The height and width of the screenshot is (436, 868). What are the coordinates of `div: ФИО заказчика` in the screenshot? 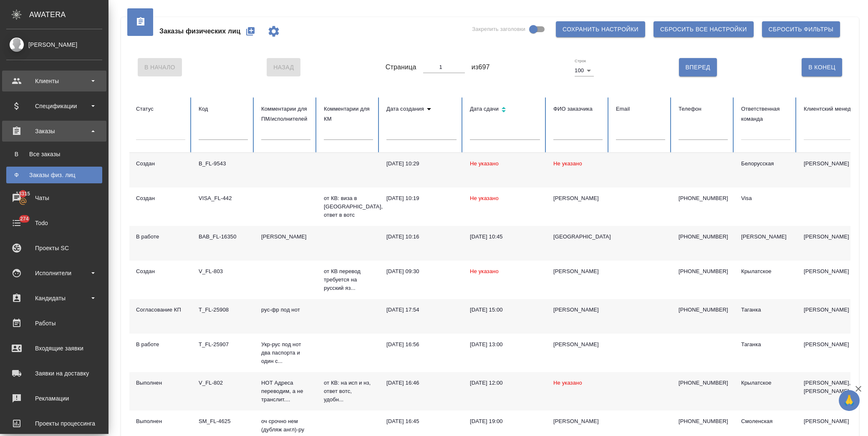 It's located at (577, 109).